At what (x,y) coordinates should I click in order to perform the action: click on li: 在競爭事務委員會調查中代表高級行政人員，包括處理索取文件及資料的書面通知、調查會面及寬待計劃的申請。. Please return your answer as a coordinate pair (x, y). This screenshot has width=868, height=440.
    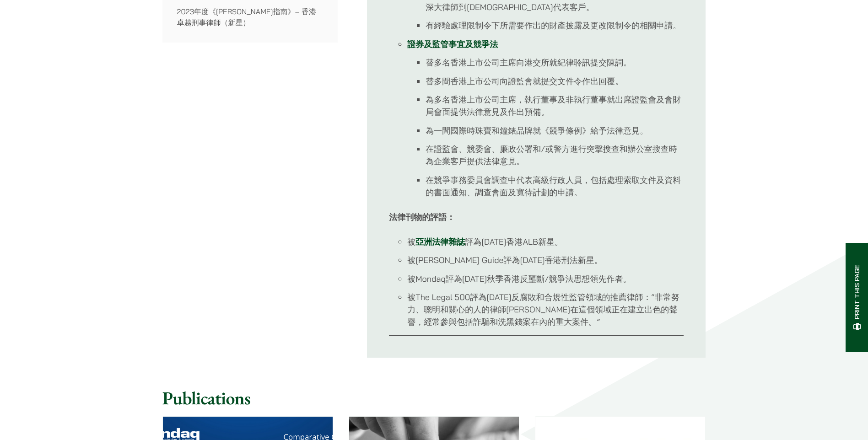
    Looking at the image, I should click on (554, 186).